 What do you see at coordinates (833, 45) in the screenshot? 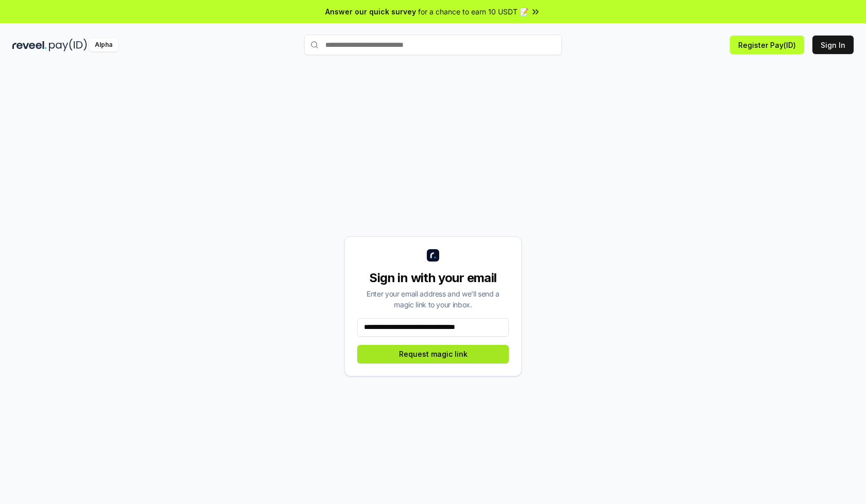
I see `button: Sign In` at bounding box center [833, 45].